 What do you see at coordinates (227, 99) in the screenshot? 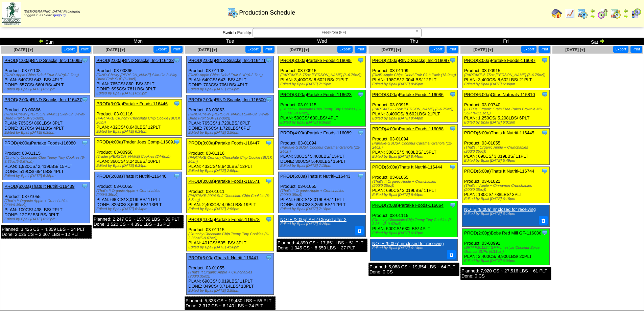
I see `a: PROD(2:00a)RIND Snacks, Inc-116600` at bounding box center [227, 99].